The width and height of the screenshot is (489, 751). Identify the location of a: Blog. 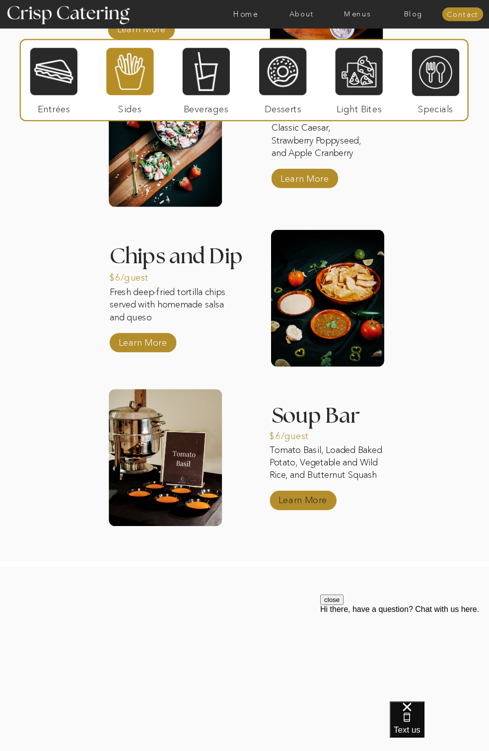
(414, 14).